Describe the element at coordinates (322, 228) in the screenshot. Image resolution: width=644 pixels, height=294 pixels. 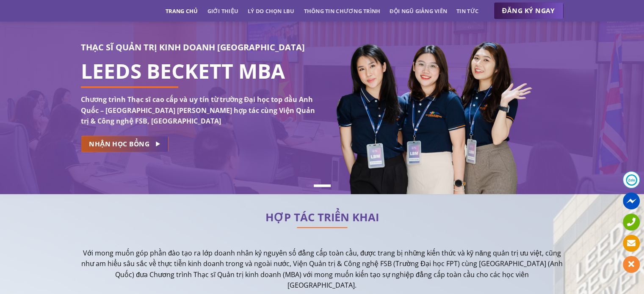
I see `img: line-lbu.jpg` at that location.